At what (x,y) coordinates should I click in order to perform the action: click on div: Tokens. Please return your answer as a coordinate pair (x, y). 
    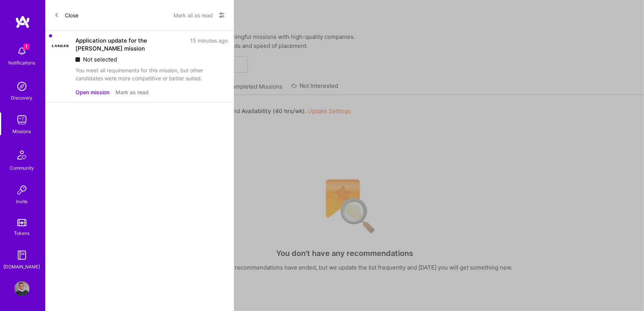
    Looking at the image, I should click on (22, 233).